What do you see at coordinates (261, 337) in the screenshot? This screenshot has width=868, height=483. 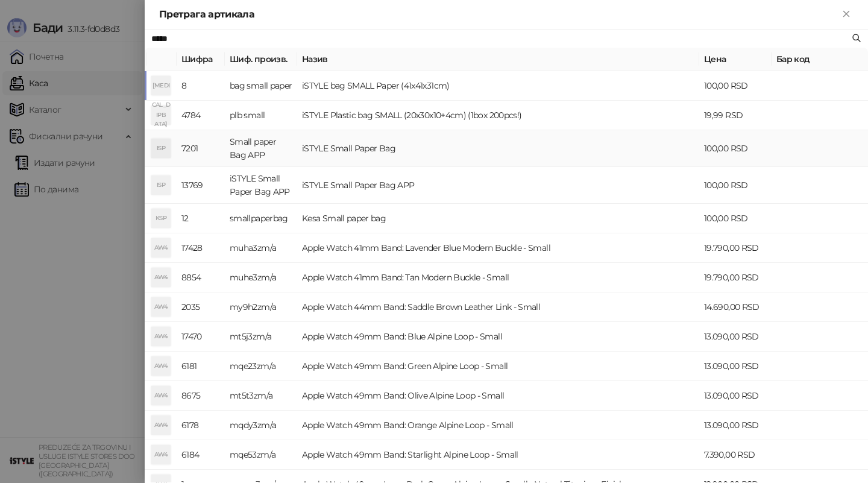 I see `td: mt5j3zm/a` at bounding box center [261, 337].